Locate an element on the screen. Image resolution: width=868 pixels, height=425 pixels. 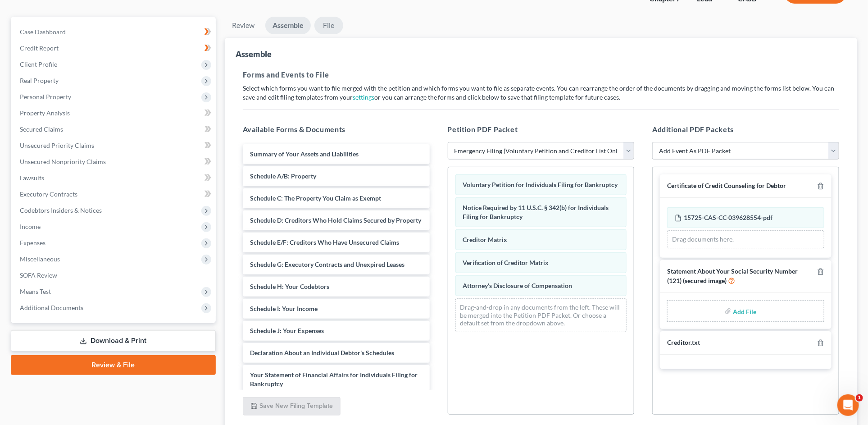
span: Schedule C: The Property You Claim as Exempt is located at coordinates (315, 198).